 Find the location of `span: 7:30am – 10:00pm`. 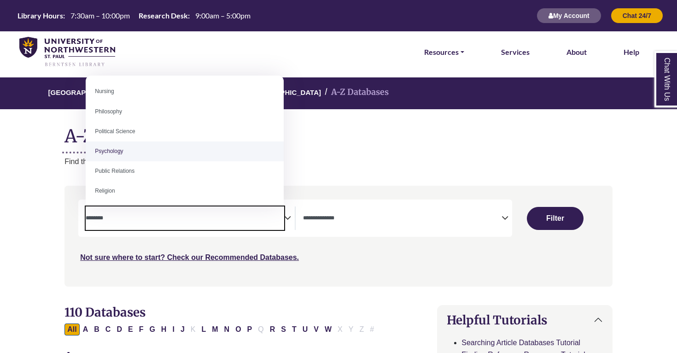

span: 7:30am – 10:00pm is located at coordinates (100, 15).